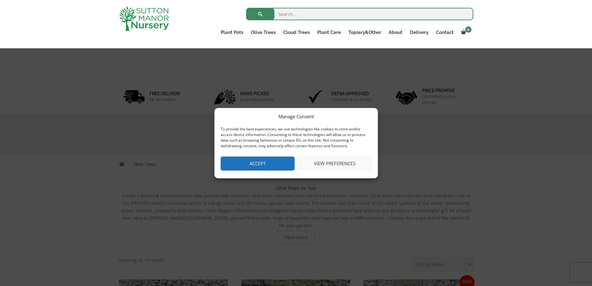 This screenshot has height=286, width=592. I want to click on button: View preferences, so click(335, 163).